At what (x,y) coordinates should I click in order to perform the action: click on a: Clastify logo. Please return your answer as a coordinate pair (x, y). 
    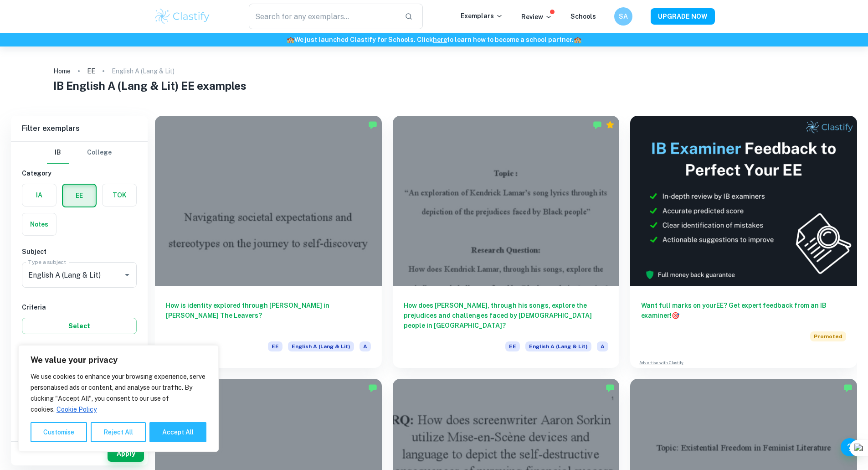
    Looking at the image, I should click on (183, 17).